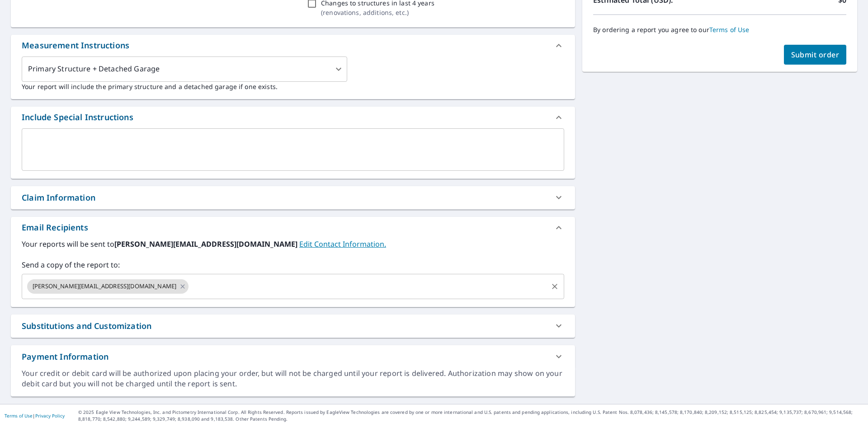  Describe the element at coordinates (470, 416) in the screenshot. I see `p: © 2025 Eagle View Technologies, Inc. and Pictometry International Corp. All Rights Reserved. Repo...` at that location.